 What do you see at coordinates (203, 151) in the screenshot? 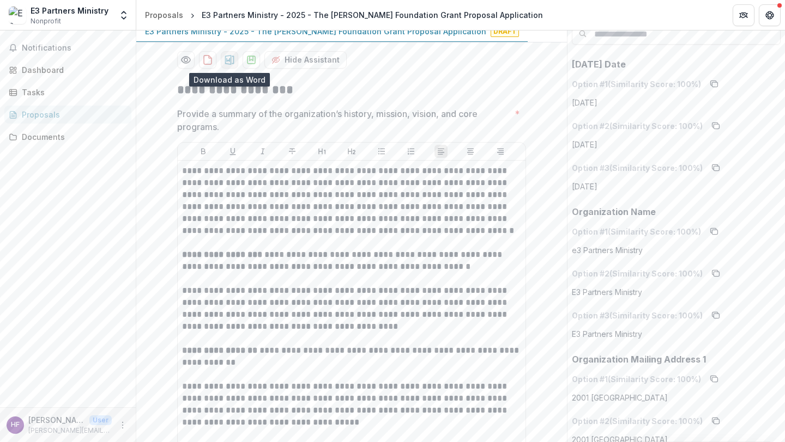
I see `button: Bold` at bounding box center [203, 151].